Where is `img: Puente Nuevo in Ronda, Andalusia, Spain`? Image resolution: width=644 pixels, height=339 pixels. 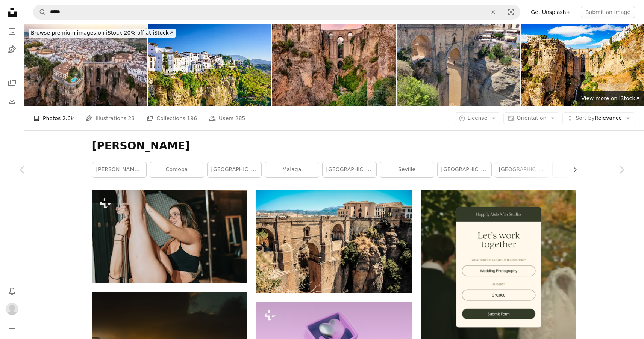 img: Puente Nuevo in Ronda, Andalusia, Spain is located at coordinates (458, 65).